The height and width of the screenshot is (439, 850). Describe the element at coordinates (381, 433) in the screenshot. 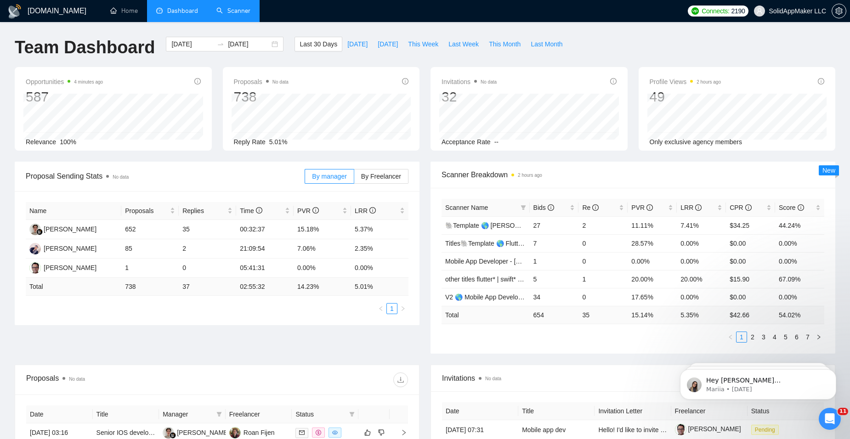

I see `span: dislike` at that location.